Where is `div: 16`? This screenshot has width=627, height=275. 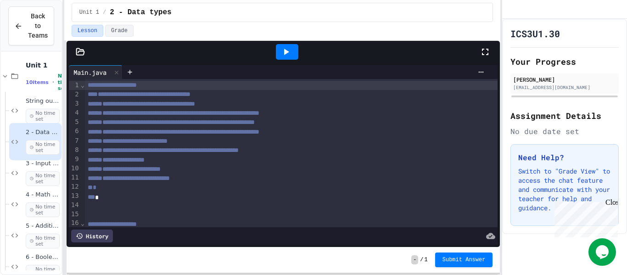
div: 16 is located at coordinates (74, 223).